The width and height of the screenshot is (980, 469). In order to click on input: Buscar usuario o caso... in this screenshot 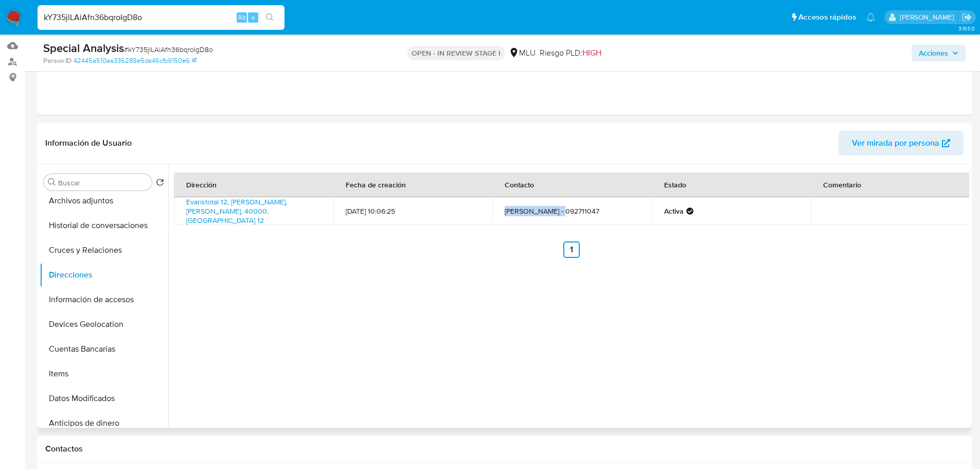, I will do `click(161, 17)`.